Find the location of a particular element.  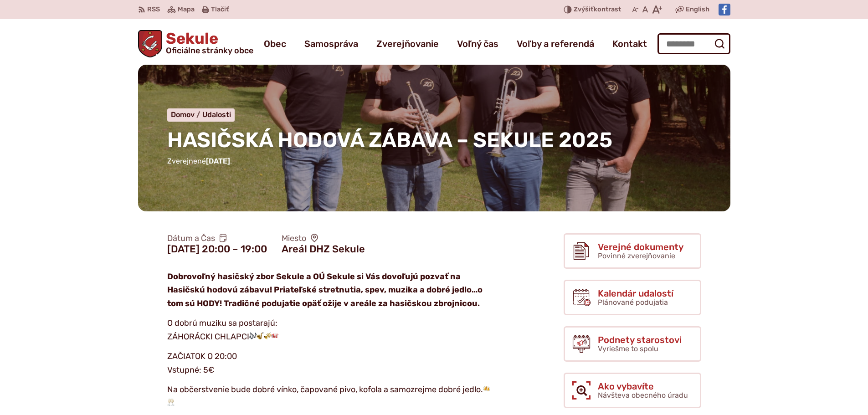

p: O dobrú muziku sa postarajú: ZÁHORÁCKI CHLAPCI is located at coordinates (329, 330).